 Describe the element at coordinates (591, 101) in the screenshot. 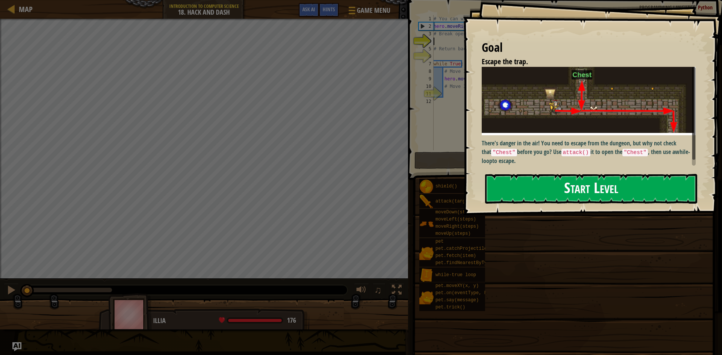

I see `img: Hack and dash` at that location.